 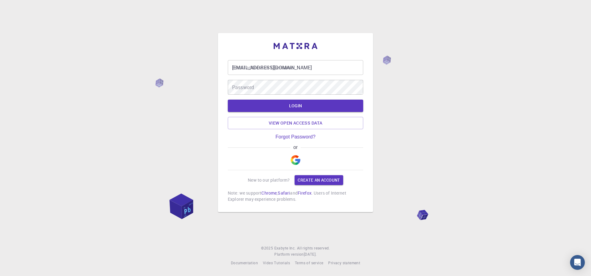 I want to click on a: Firefox, so click(x=304, y=192).